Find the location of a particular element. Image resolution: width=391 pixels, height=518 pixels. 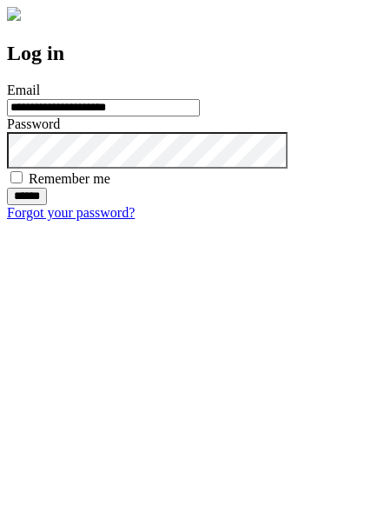

label: Password is located at coordinates (33, 123).